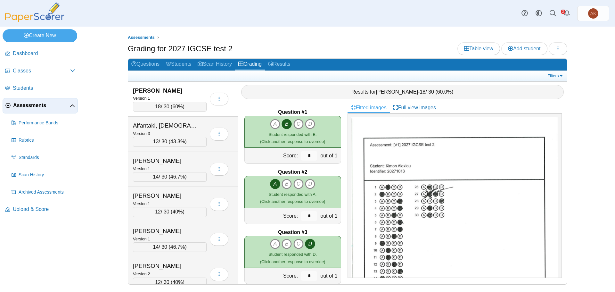 This screenshot has height=292, width=615. I want to click on img: PaperScorer, so click(35, 12).